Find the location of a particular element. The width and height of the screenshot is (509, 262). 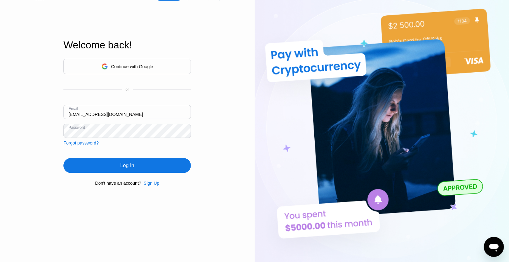

div: Email is located at coordinates (73, 109).